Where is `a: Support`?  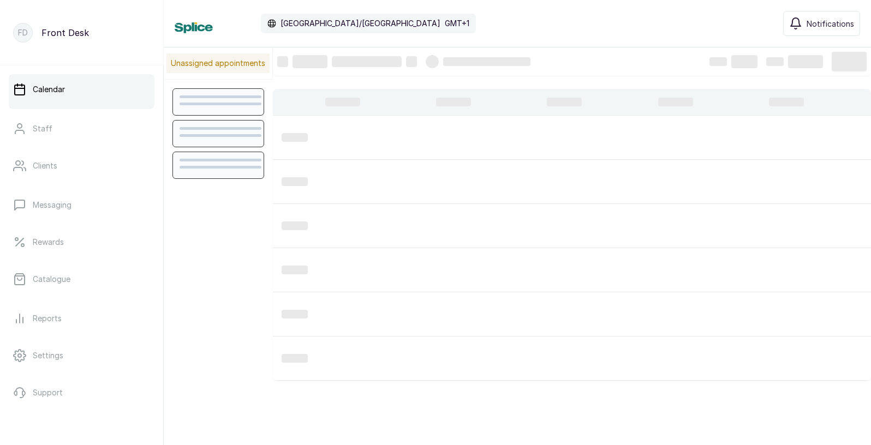 a: Support is located at coordinates (81, 393).